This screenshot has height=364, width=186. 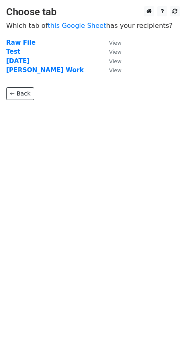 What do you see at coordinates (93, 25) in the screenshot?
I see `p: Which tab of has your recipients?` at bounding box center [93, 25].